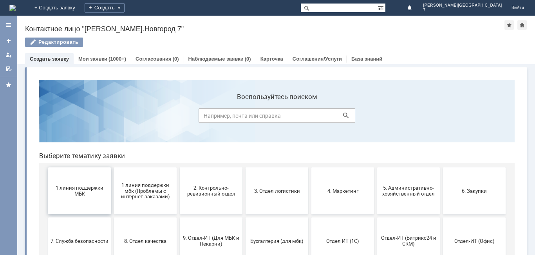 This screenshot has height=255, width=535. What do you see at coordinates (522, 25) in the screenshot?
I see `div: Сделать домашней страницей` at bounding box center [522, 25].